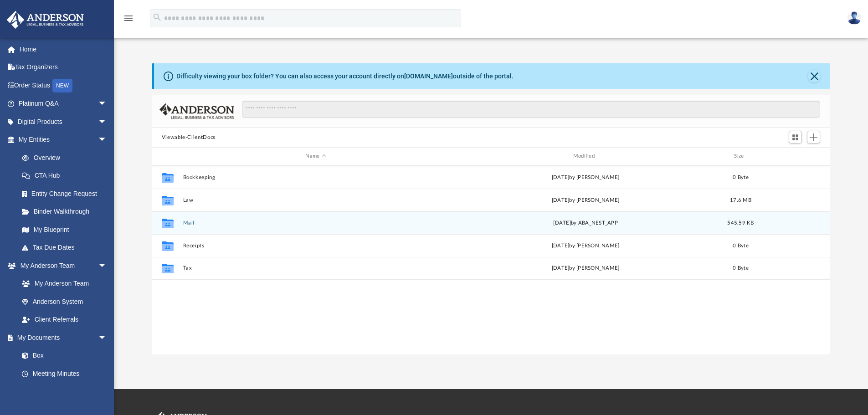  Describe the element at coordinates (129, 20) in the screenshot. I see `a: menu` at that location.